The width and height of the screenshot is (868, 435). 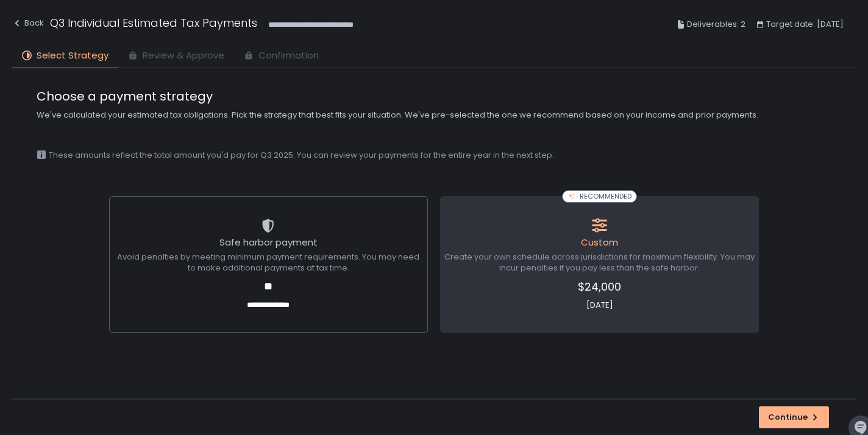 I want to click on span: Safe harbor payment, so click(x=268, y=242).